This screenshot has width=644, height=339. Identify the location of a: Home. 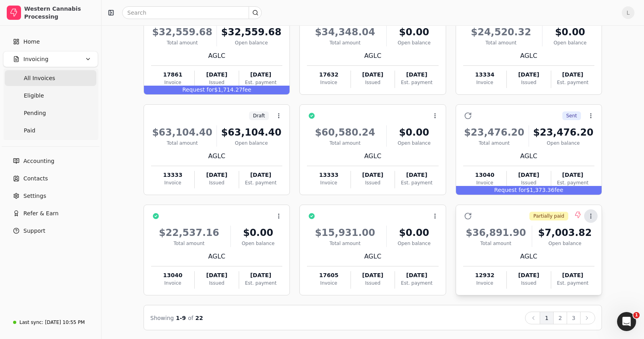
(51, 42).